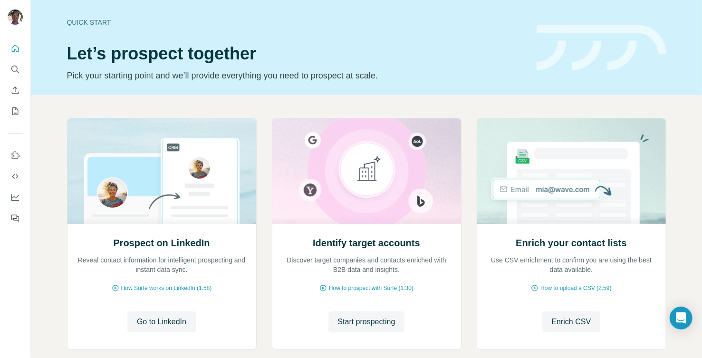 Image resolution: width=702 pixels, height=358 pixels. What do you see at coordinates (371, 288) in the screenshot?
I see `span: How to prospect with Surfe (1:30)` at bounding box center [371, 288].